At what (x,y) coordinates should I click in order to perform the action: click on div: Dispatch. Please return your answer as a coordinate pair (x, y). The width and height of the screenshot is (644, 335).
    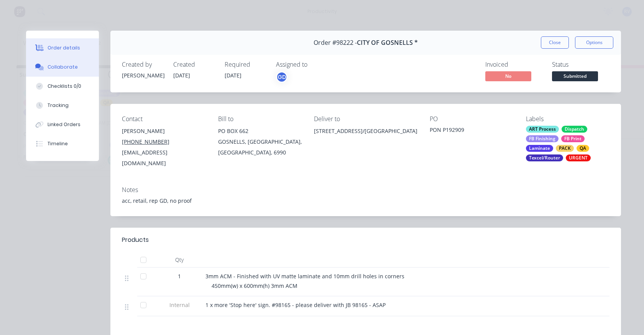
    Looking at the image, I should click on (574, 129).